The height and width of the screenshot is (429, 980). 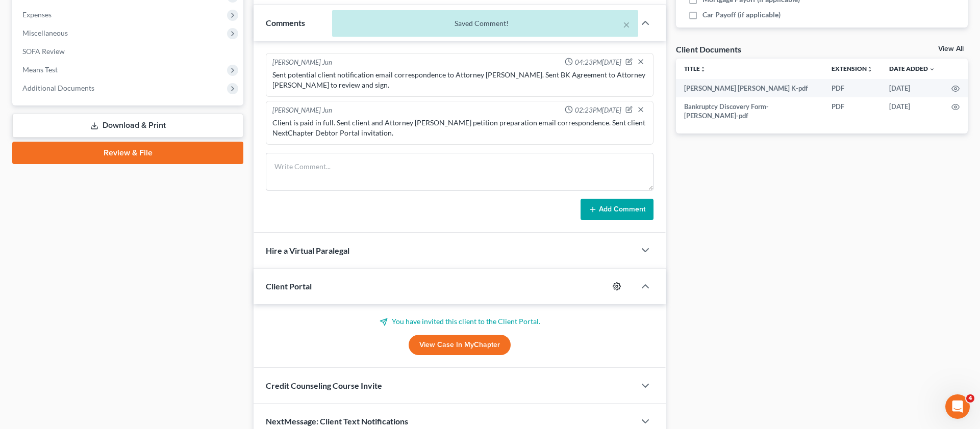 I want to click on span: NextMessage: Client Text Notifications, so click(x=337, y=421).